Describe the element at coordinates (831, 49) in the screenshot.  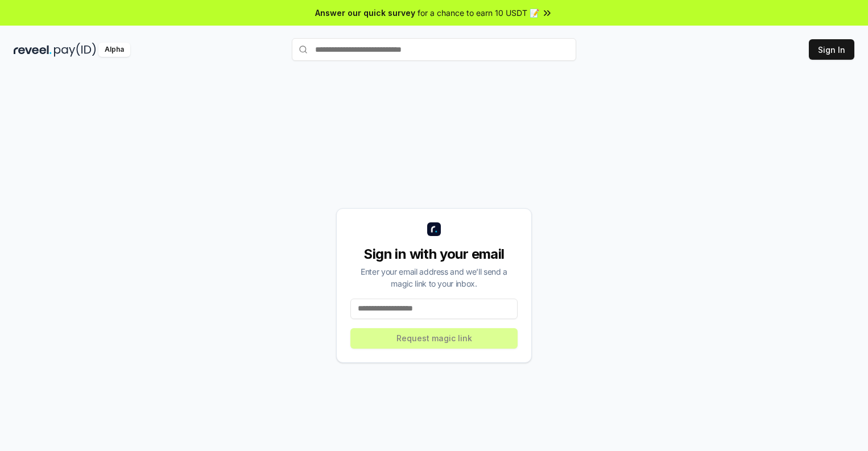
I see `button: Sign In` at that location.